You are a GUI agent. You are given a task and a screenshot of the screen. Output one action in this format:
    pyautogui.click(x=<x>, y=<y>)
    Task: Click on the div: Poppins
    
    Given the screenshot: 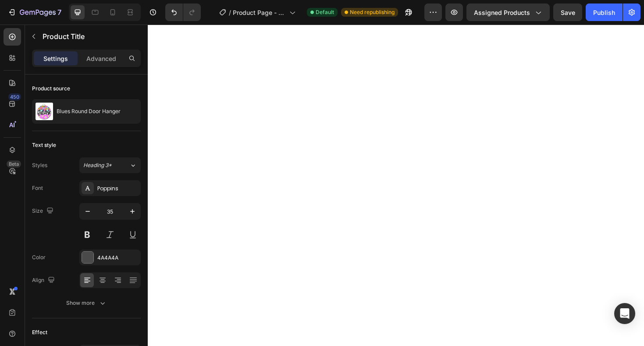 What is the action you would take?
    pyautogui.click(x=118, y=189)
    